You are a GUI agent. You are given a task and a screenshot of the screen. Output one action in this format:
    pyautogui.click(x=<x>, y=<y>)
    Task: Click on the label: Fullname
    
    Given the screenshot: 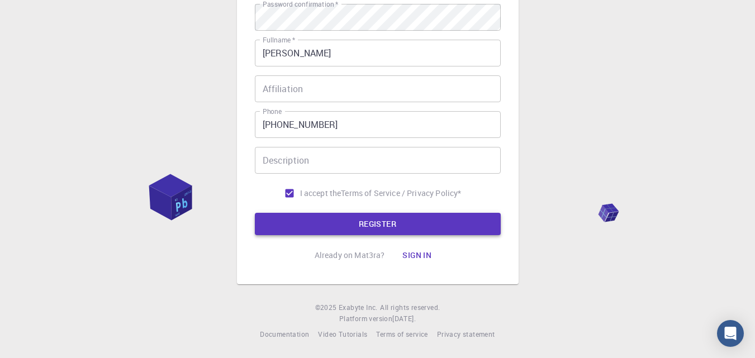 What is the action you would take?
    pyautogui.click(x=279, y=40)
    